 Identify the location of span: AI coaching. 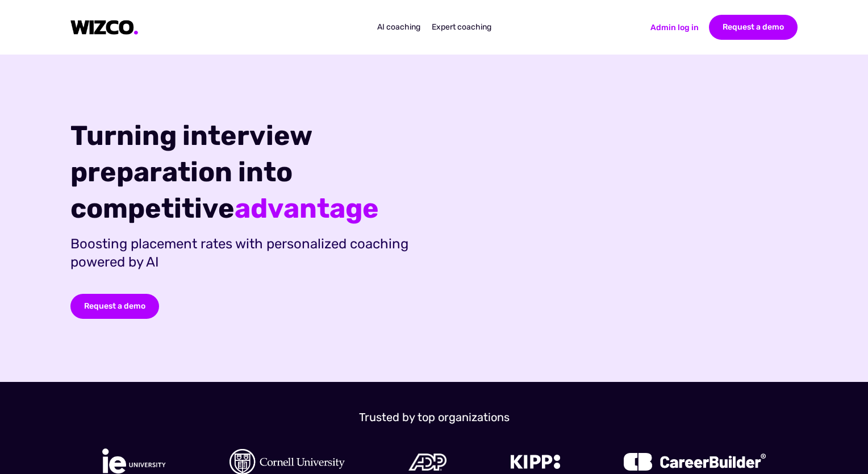
(399, 27).